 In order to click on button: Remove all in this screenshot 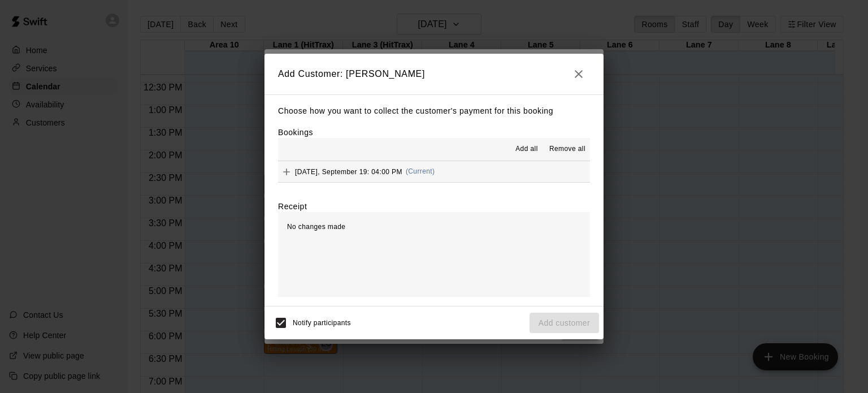, I will do `click(567, 149)`.